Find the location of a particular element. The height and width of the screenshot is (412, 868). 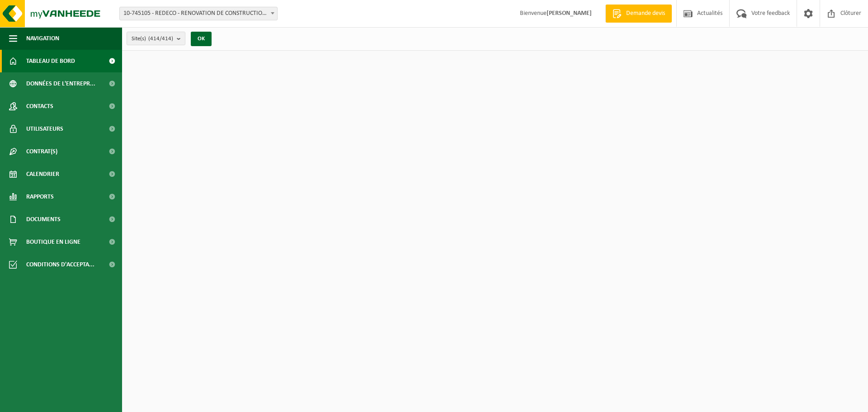

button: OK is located at coordinates (201, 39).